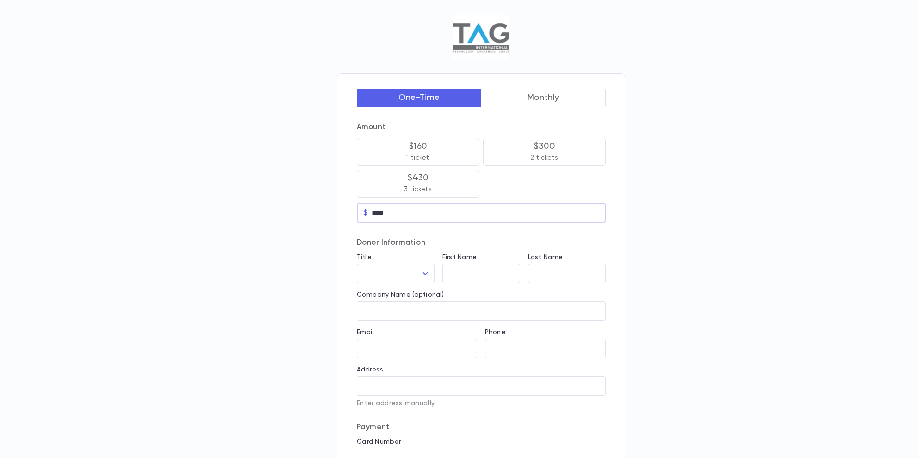 The width and height of the screenshot is (919, 458). I want to click on button: Monthly, so click(543, 98).